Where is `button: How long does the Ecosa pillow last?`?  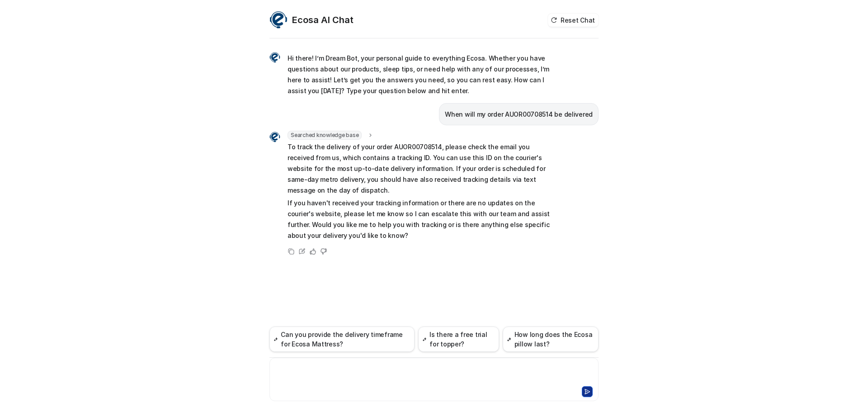
button: How long does the Ecosa pillow last? is located at coordinates (551, 339).